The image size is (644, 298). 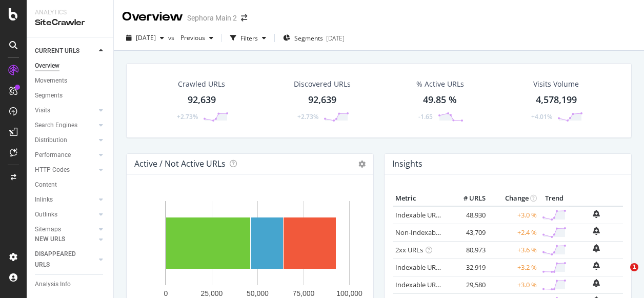 What do you see at coordinates (409, 250) in the screenshot?
I see `a: 2xx URLs` at bounding box center [409, 250].